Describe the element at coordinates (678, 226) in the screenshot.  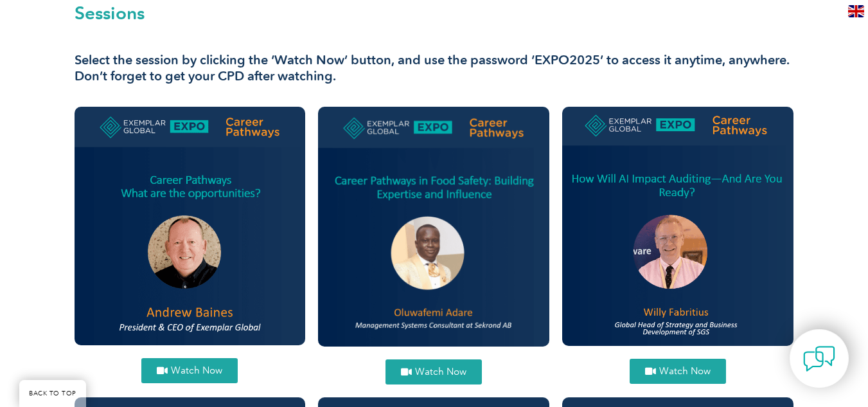
I see `img: willy` at that location.